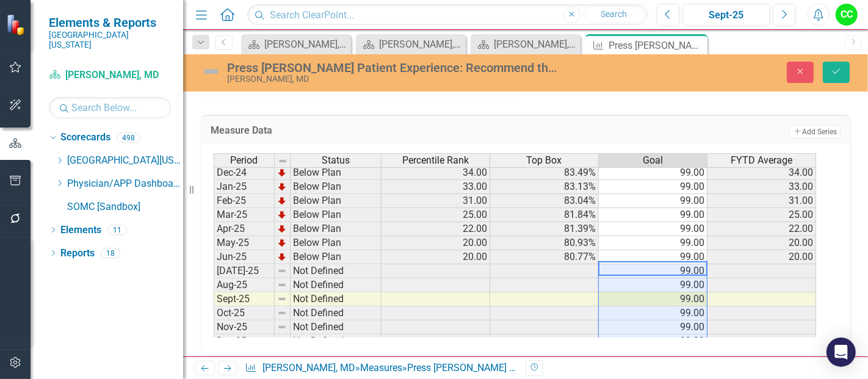 This screenshot has height=379, width=868. Describe the element at coordinates (244, 257) in the screenshot. I see `td: Jun-25` at that location.